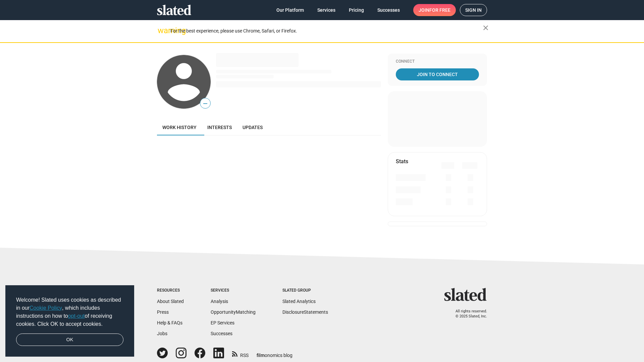  What do you see at coordinates (171, 302) in the screenshot?
I see `a: About Slated` at bounding box center [171, 302].